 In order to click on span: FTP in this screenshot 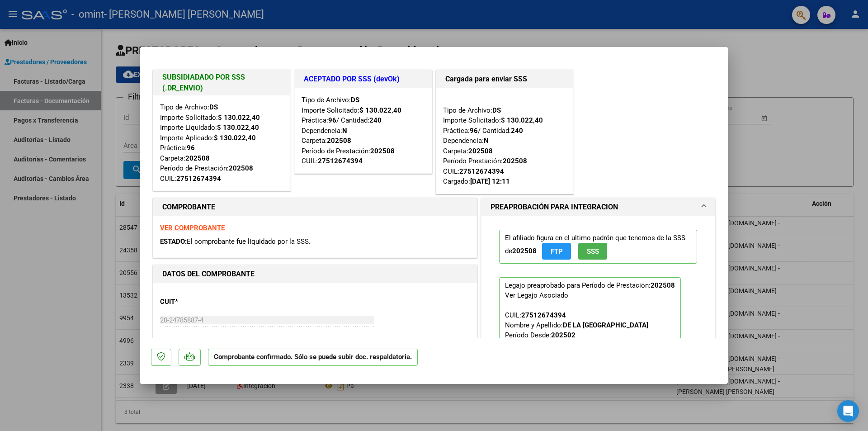, I will do `click(557, 252)`.